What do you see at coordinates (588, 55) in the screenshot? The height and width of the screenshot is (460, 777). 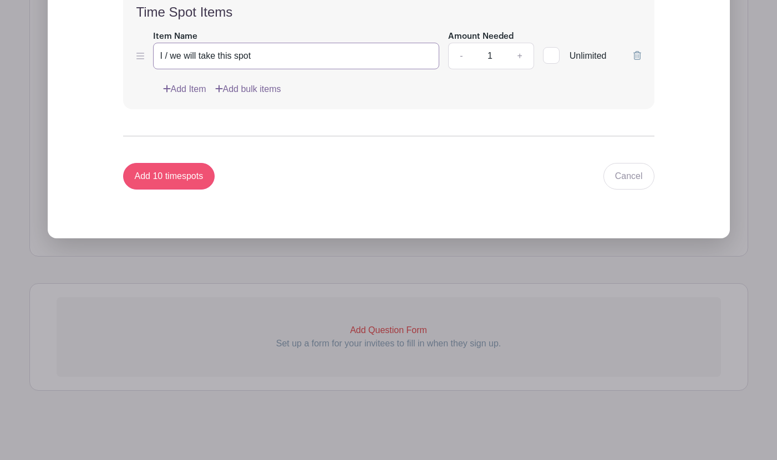 I see `span: Unlimited` at bounding box center [588, 55].